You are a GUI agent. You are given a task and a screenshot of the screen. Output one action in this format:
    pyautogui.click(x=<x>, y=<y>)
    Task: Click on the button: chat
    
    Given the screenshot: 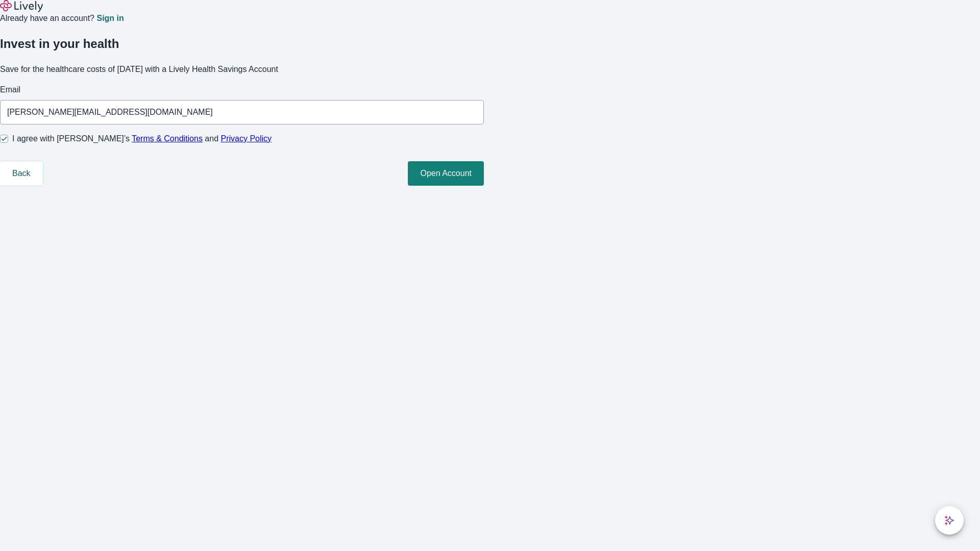 What is the action you would take?
    pyautogui.click(x=950, y=521)
    